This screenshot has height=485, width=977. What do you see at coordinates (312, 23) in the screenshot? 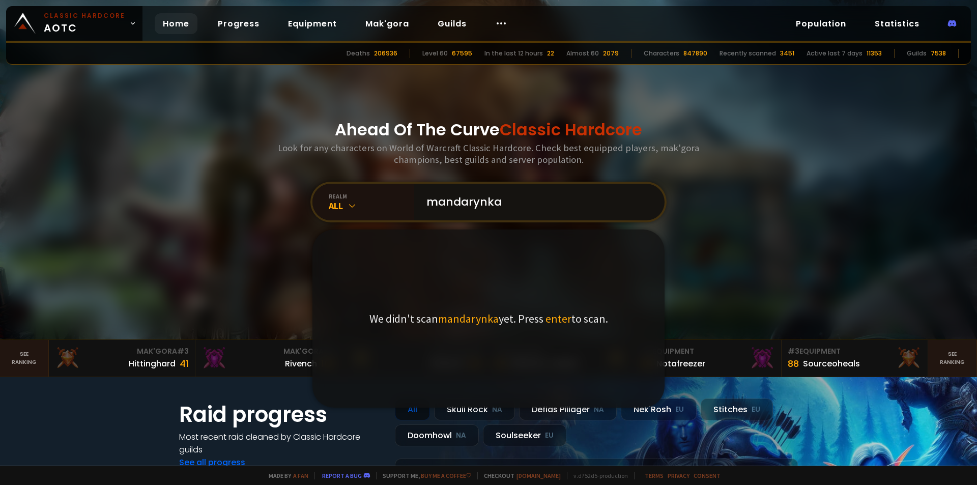
I see `a: Equipment` at bounding box center [312, 23].